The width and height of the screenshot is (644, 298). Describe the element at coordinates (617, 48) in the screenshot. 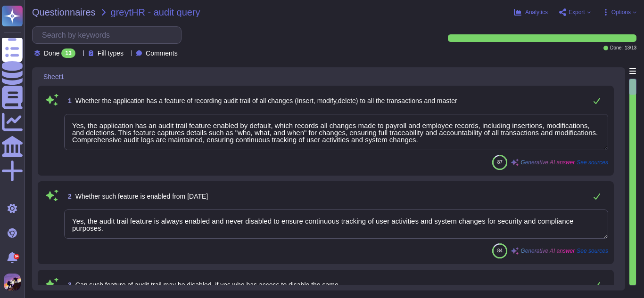

I see `span: Done:` at that location.